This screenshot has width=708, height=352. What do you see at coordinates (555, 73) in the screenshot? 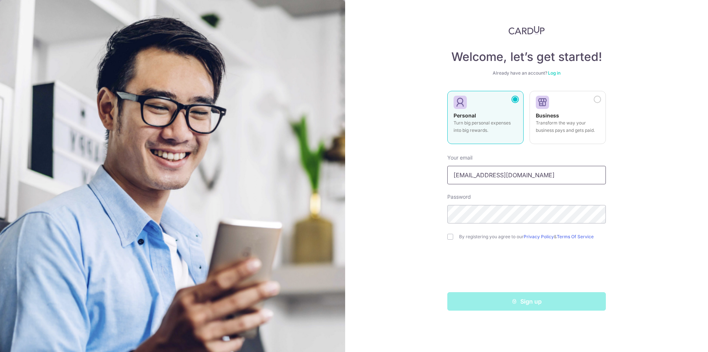
I see `a: Log in` at bounding box center [555, 73].